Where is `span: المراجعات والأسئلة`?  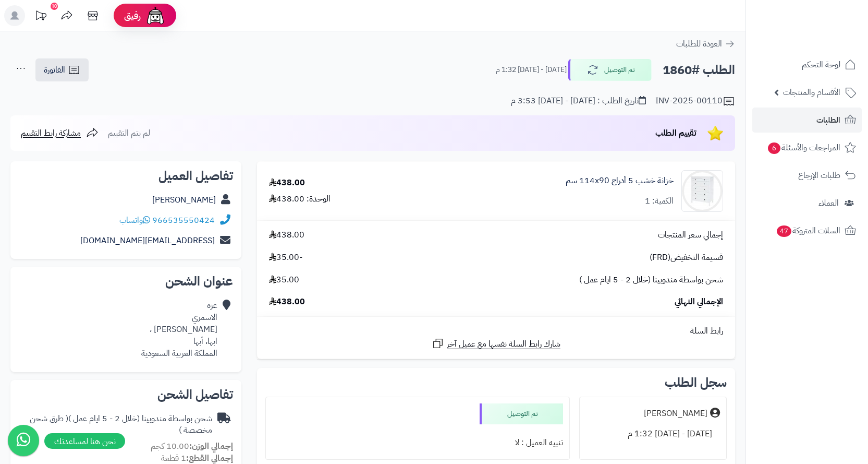 span: المراجعات والأسئلة is located at coordinates (803, 147).